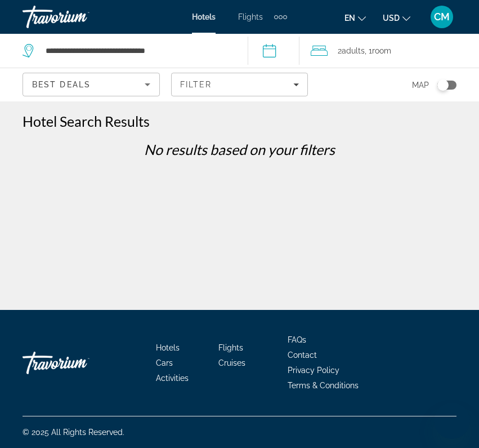 This screenshot has height=448, width=479. What do you see at coordinates (137, 51) in the screenshot?
I see `input: Search hotel destination` at bounding box center [137, 51].